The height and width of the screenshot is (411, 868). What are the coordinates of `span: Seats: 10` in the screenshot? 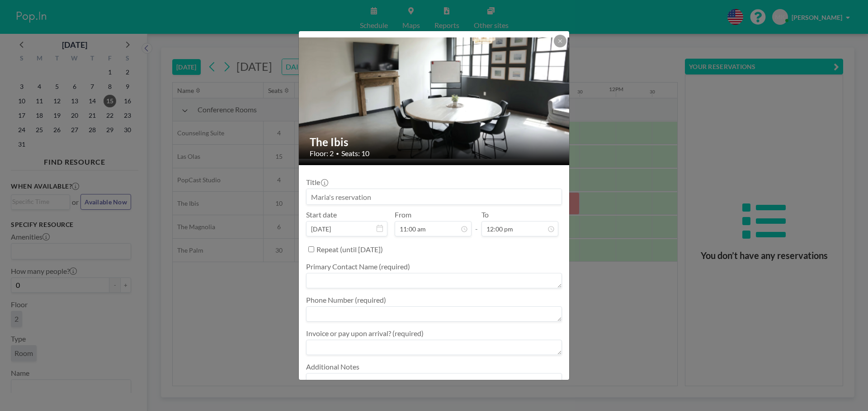 It's located at (355, 153).